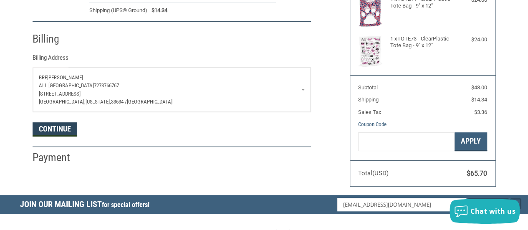 Image resolution: width=528 pixels, height=230 pixels. Describe the element at coordinates (373, 173) in the screenshot. I see `span: Total (USD)` at that location.